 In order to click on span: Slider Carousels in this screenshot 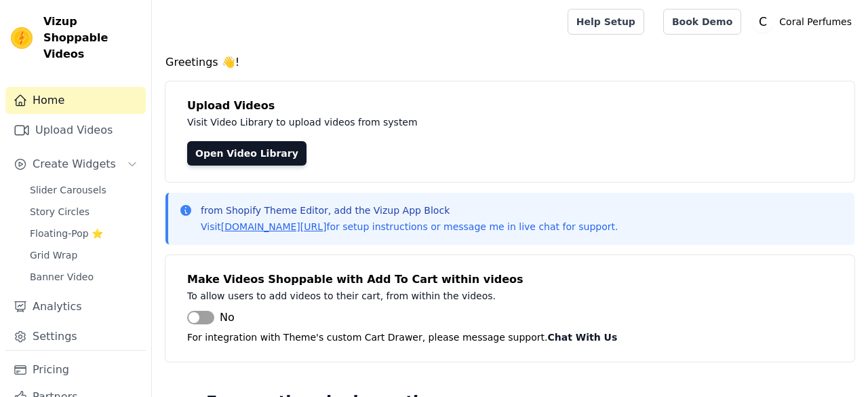, I will do `click(67, 190)`.